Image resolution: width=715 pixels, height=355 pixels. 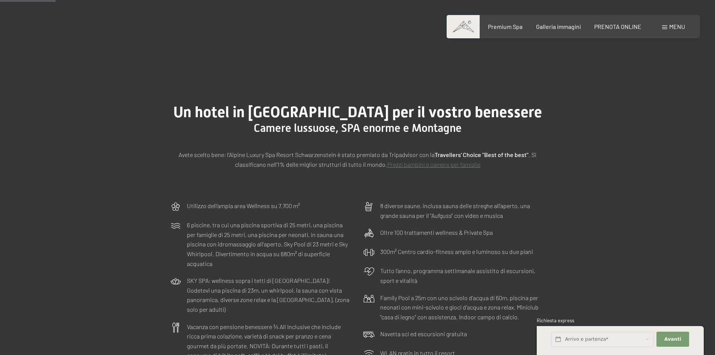 What do you see at coordinates (434, 164) in the screenshot?
I see `a: Prezzi bambini e camere per famiglie` at bounding box center [434, 164].